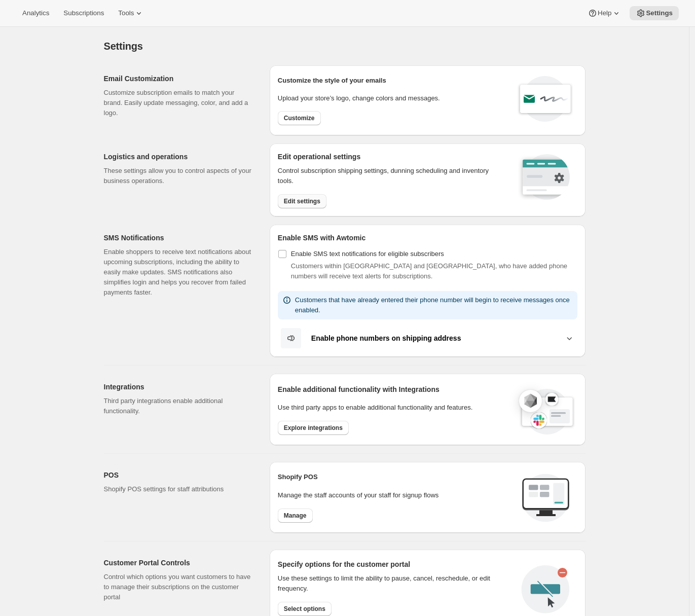  Describe the element at coordinates (35, 13) in the screenshot. I see `span: Analytics` at that location.